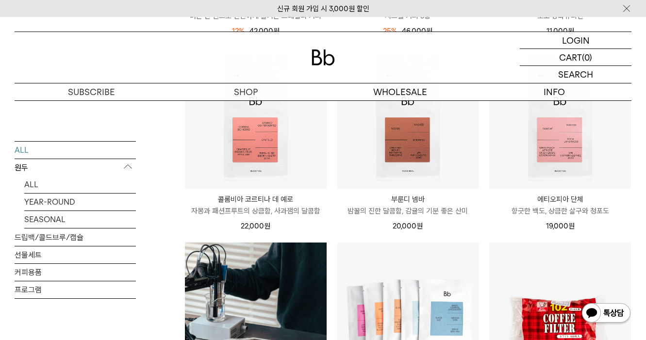 The width and height of the screenshot is (646, 340). What do you see at coordinates (400, 92) in the screenshot?
I see `p: WHOLESALE` at bounding box center [400, 92].